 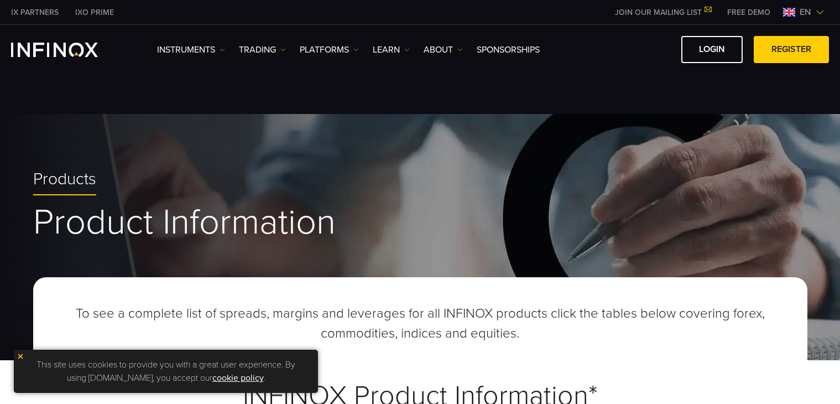 I want to click on a: SPONSORSHIPS, so click(x=508, y=50).